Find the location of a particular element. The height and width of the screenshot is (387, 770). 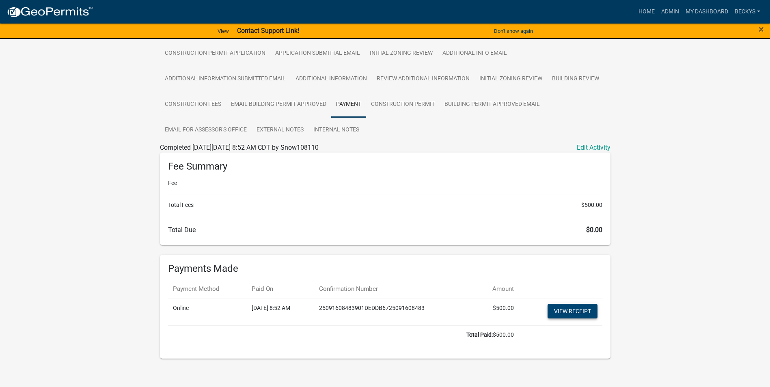

a: View is located at coordinates (223, 31).